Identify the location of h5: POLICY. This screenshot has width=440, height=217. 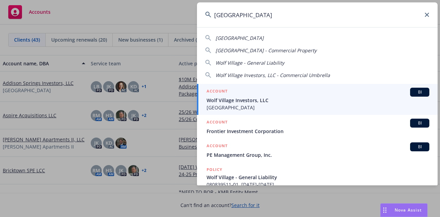
(214, 169).